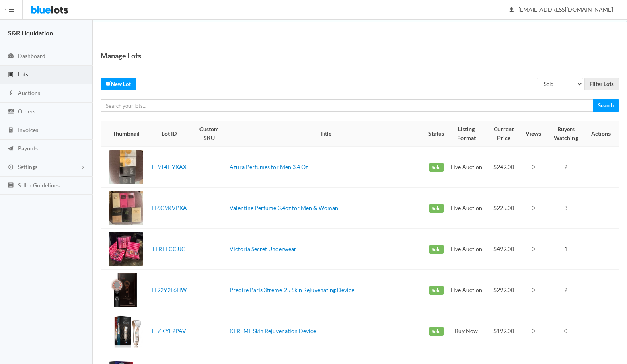 The image size is (627, 364). What do you see at coordinates (603, 134) in the screenshot?
I see `th: Actions` at bounding box center [603, 134].